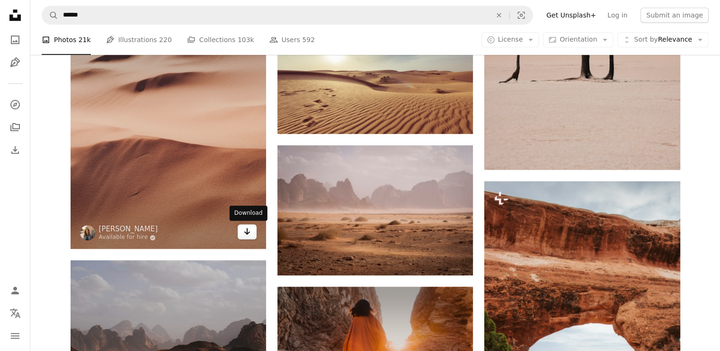 Image resolution: width=720 pixels, height=351 pixels. What do you see at coordinates (165, 40) in the screenshot?
I see `span: 220` at bounding box center [165, 40].